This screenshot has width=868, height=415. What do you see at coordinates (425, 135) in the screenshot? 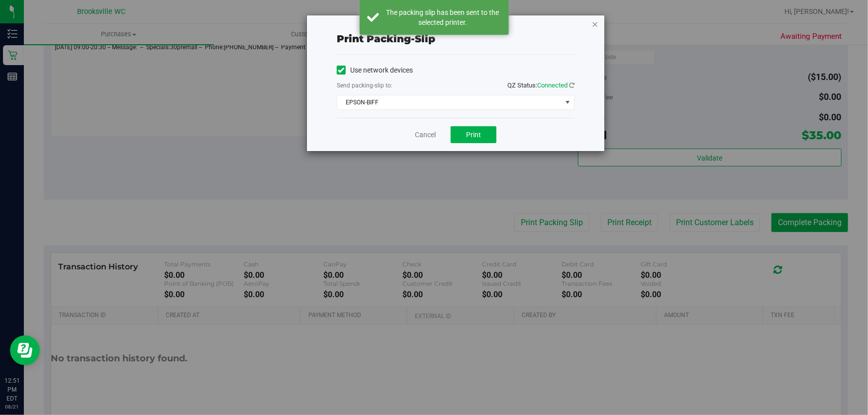
I see `a: Cancel` at bounding box center [425, 135].